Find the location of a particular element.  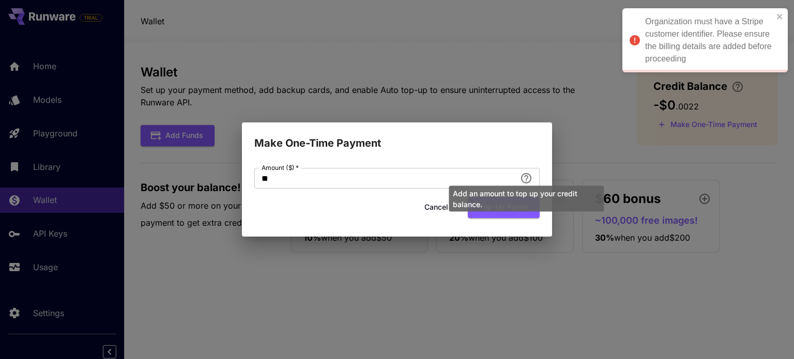

div: Add an amount to top up your credit balance. is located at coordinates (526, 199).